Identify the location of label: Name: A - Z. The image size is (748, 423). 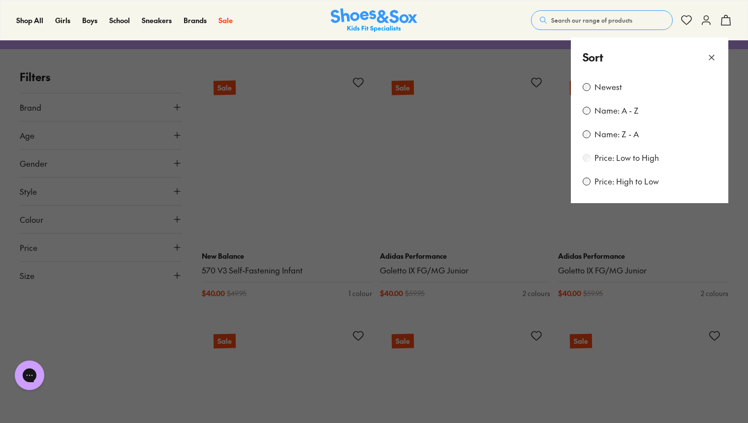
(616, 111).